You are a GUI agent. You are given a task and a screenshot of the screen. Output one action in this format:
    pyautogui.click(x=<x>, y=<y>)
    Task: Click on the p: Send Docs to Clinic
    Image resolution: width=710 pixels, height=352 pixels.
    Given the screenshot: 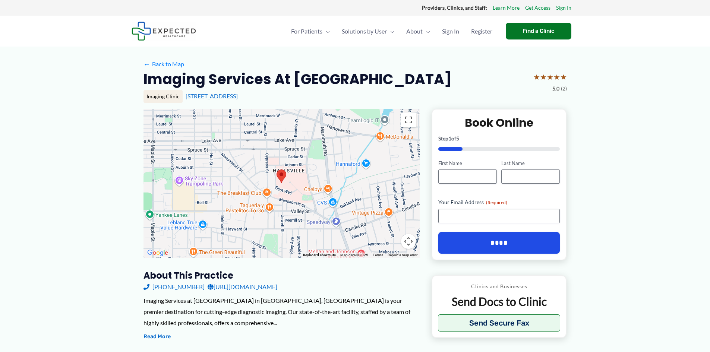 What is the action you would take?
    pyautogui.click(x=499, y=302)
    